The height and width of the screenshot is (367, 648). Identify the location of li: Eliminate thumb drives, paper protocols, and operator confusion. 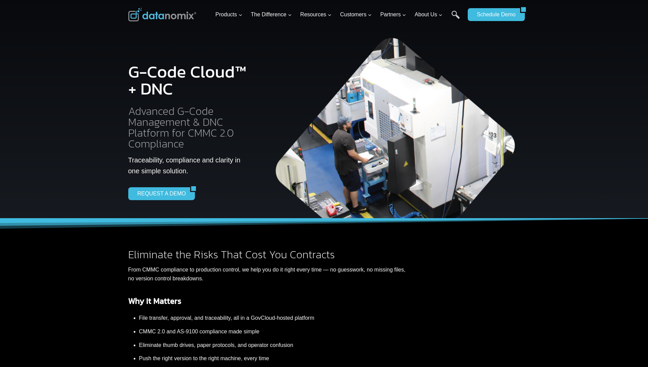
(273, 346).